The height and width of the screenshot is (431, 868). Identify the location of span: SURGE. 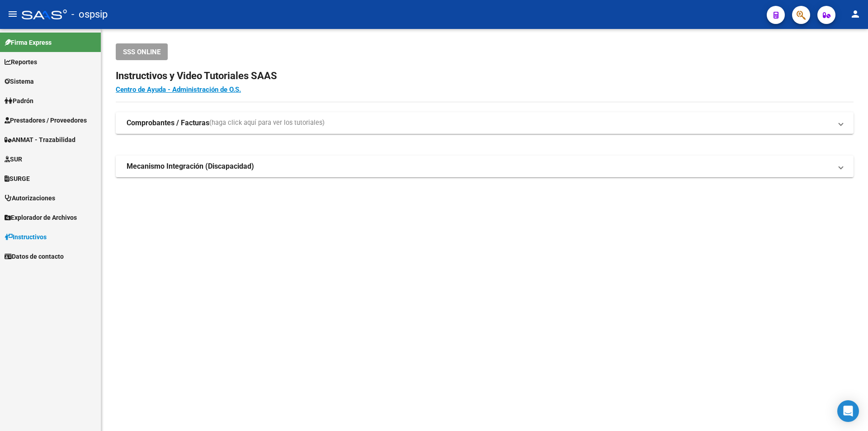
(17, 179).